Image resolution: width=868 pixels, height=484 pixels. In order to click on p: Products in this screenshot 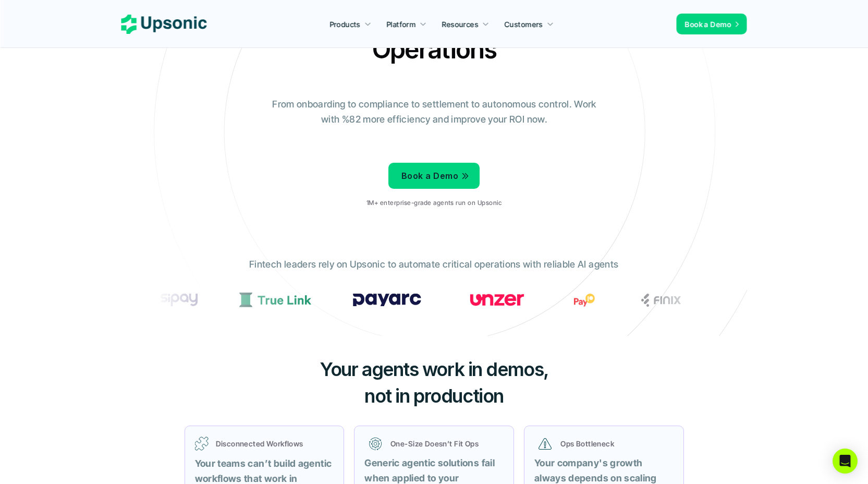, I will do `click(345, 24)`.